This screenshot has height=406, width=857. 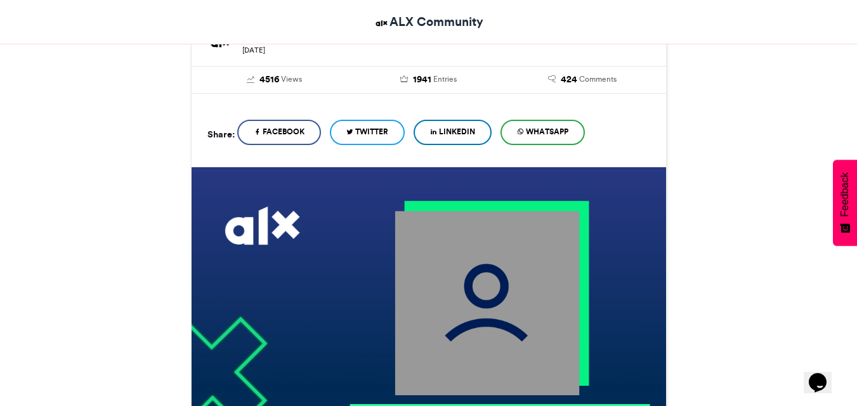 I want to click on span: Views, so click(x=291, y=79).